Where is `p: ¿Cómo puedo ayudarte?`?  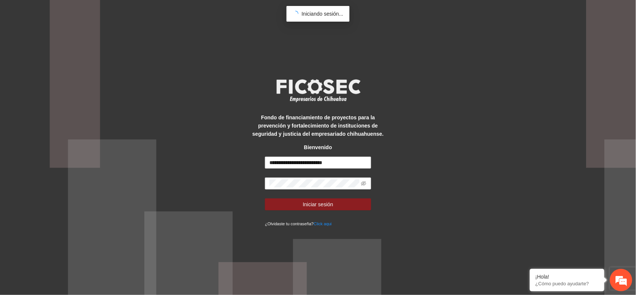
p: ¿Cómo puedo ayudarte? is located at coordinates (567, 283).